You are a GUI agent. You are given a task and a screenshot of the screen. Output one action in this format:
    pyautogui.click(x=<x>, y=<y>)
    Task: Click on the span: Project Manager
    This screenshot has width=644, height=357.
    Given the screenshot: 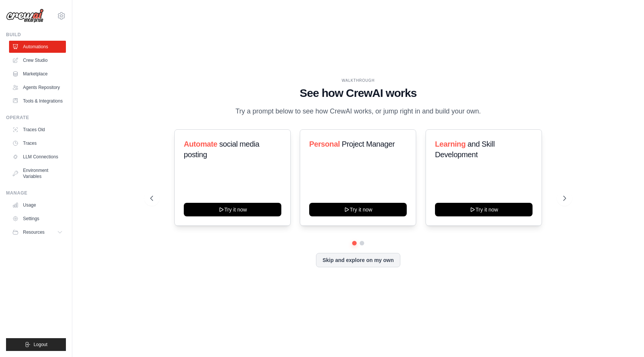 What is the action you would take?
    pyautogui.click(x=368, y=144)
    